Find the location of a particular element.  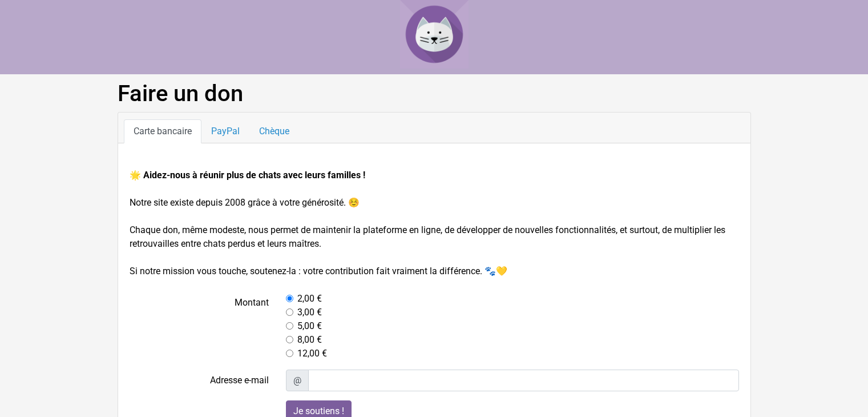

strong: 🌟 Aidez-nous à réunir plus de chats avec leurs familles ! is located at coordinates (247, 175).